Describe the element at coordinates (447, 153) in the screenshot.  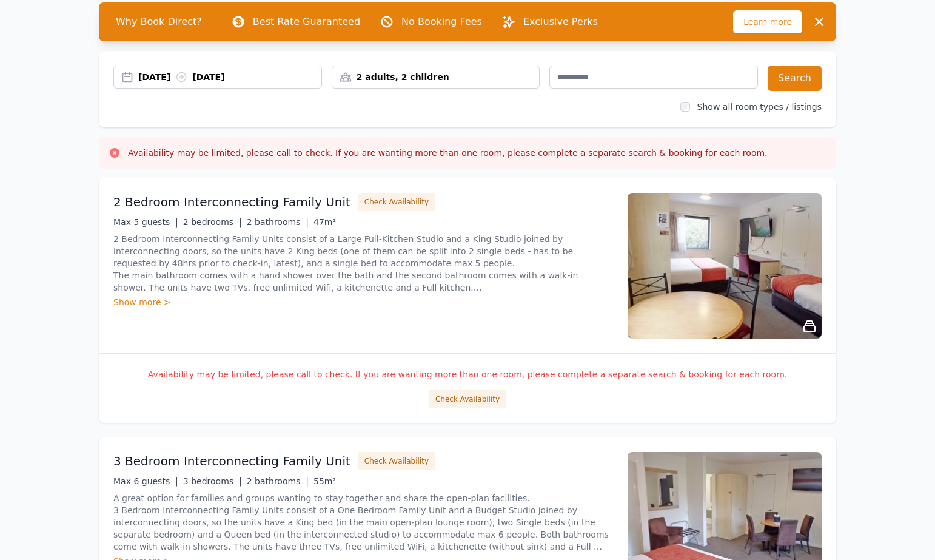
I see `h3: Availability may be limited, please call to check. If you are wanting more than one room, please ...` at that location.